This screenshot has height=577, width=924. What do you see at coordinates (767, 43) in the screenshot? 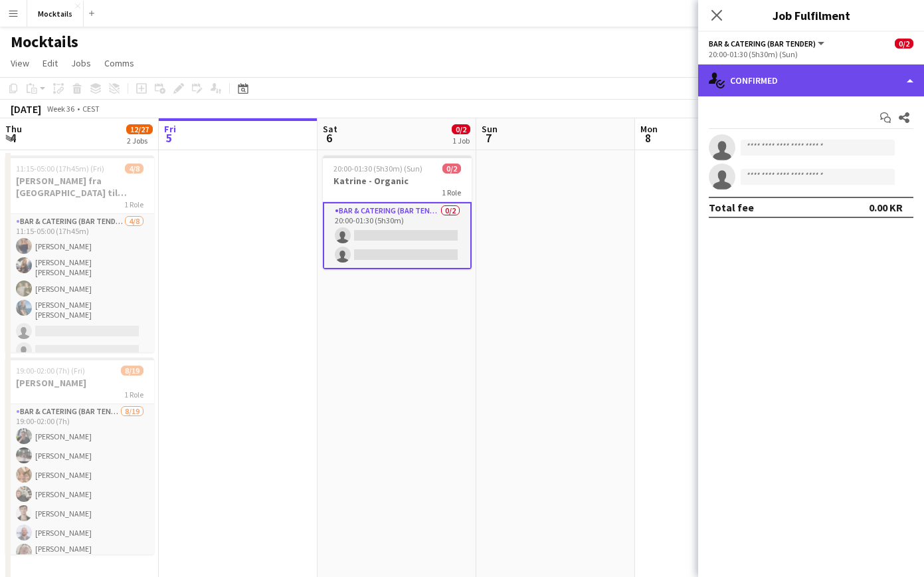
I see `button: Bar & Catering (Bar Tender)` at bounding box center [767, 43].